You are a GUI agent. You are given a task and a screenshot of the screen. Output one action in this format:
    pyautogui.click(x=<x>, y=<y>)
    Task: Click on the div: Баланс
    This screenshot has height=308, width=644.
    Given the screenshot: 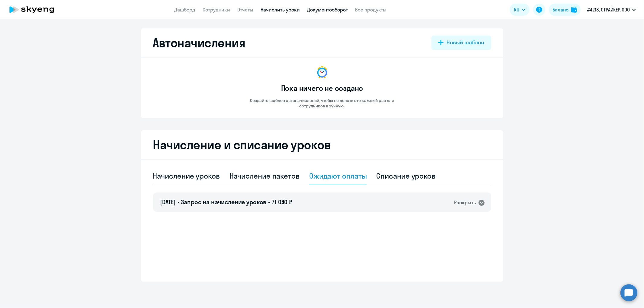 What is the action you would take?
    pyautogui.click(x=560, y=9)
    